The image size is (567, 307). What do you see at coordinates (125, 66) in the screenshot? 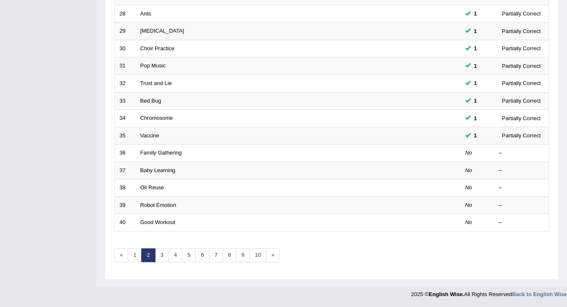
I see `td: 31` at bounding box center [125, 66].